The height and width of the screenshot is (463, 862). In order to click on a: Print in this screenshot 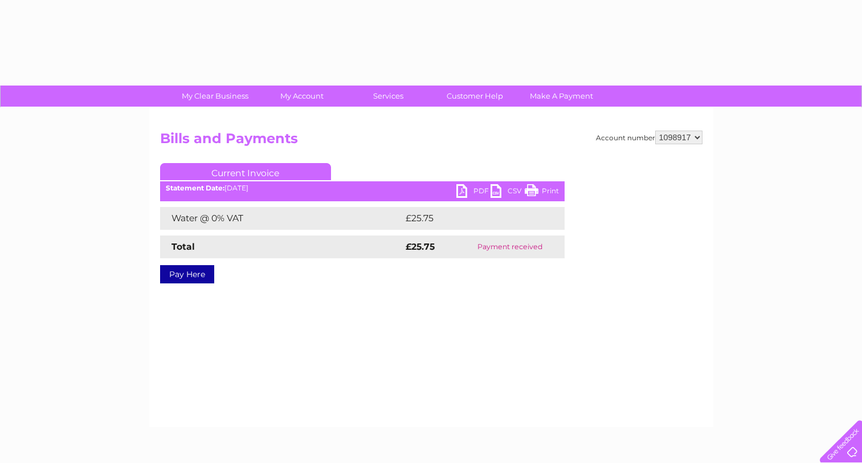, I will do `click(542, 192)`.